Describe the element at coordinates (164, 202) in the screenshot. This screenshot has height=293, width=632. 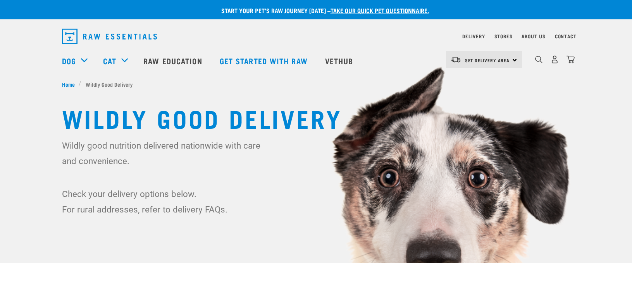
I see `p: Check your delivery options below. For rural addresses, refer to delivery FAQs.` at that location.